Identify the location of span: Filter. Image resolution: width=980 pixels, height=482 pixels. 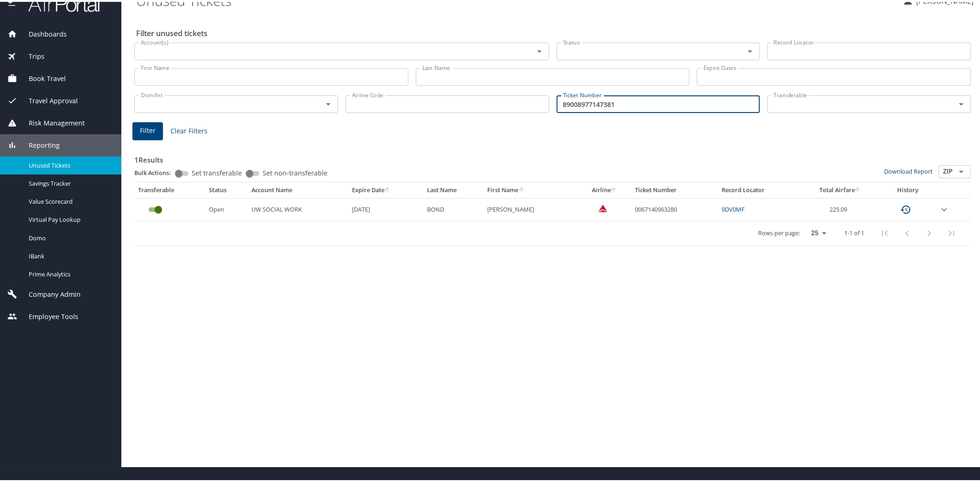
(148, 129).